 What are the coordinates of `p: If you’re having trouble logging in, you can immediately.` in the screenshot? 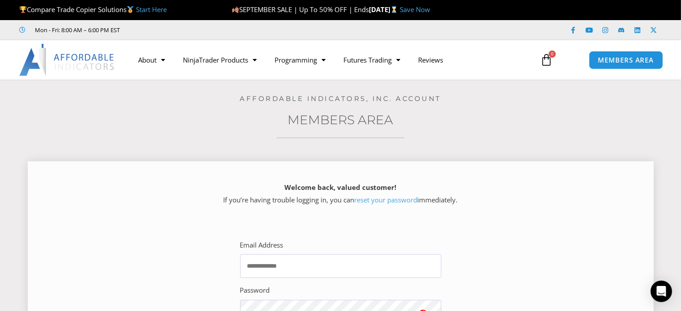 It's located at (341, 194).